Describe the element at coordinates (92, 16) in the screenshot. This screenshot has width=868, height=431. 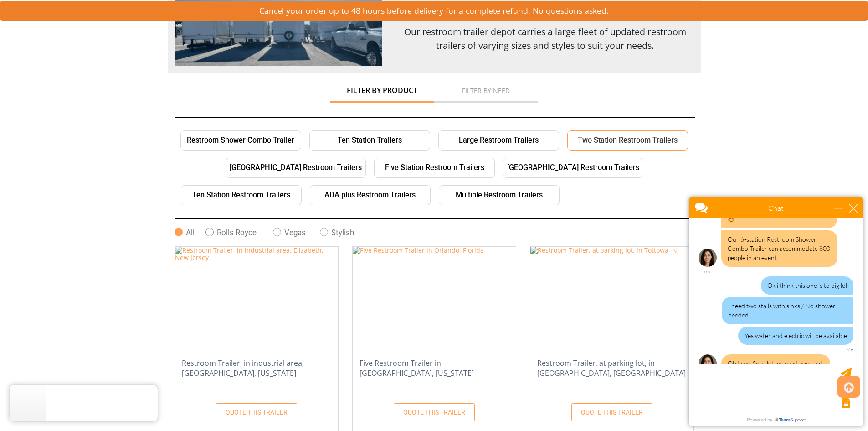
I see `div: Chat` at that location.